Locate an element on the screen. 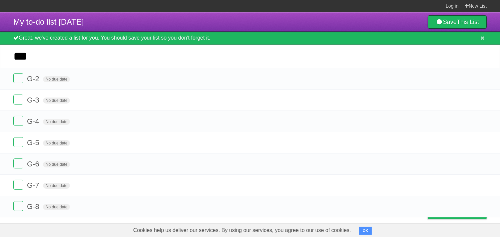  button: OK is located at coordinates (365, 231).